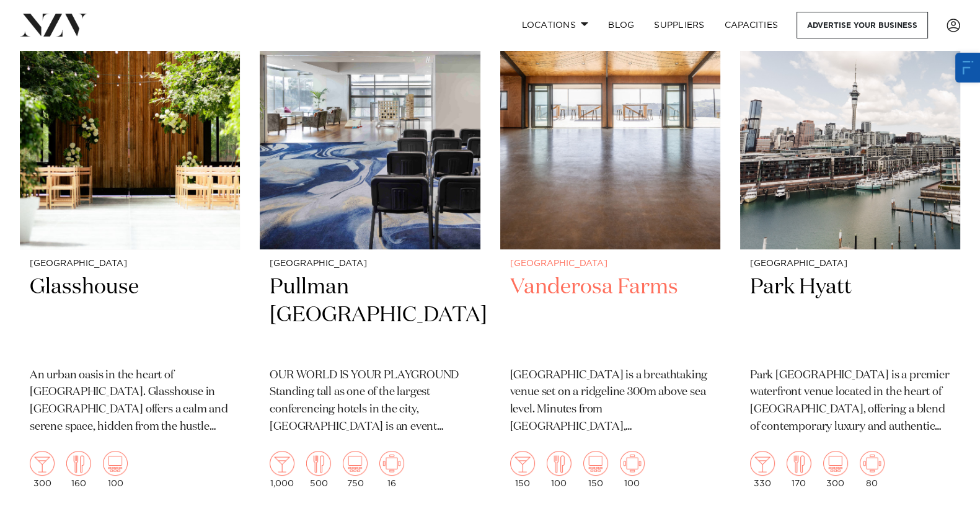 This screenshot has width=980, height=516. What do you see at coordinates (862, 25) in the screenshot?
I see `a: Advertise your business` at bounding box center [862, 25].